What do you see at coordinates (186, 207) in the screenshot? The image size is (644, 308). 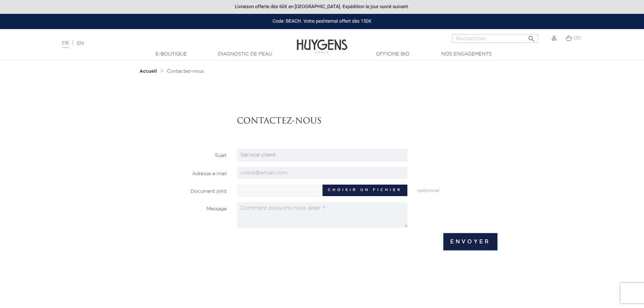 I see `label: Message` at bounding box center [186, 207].